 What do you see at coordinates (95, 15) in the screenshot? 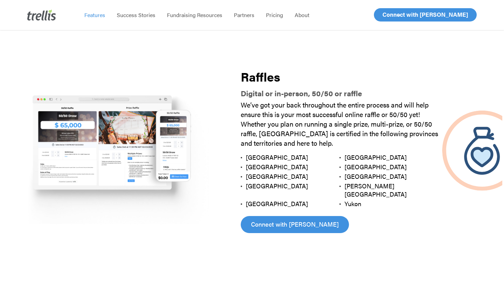
I see `a: Features` at bounding box center [95, 15].